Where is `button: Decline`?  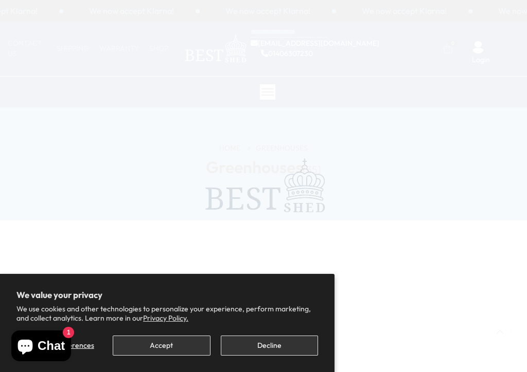
button: Decline is located at coordinates (269, 346).